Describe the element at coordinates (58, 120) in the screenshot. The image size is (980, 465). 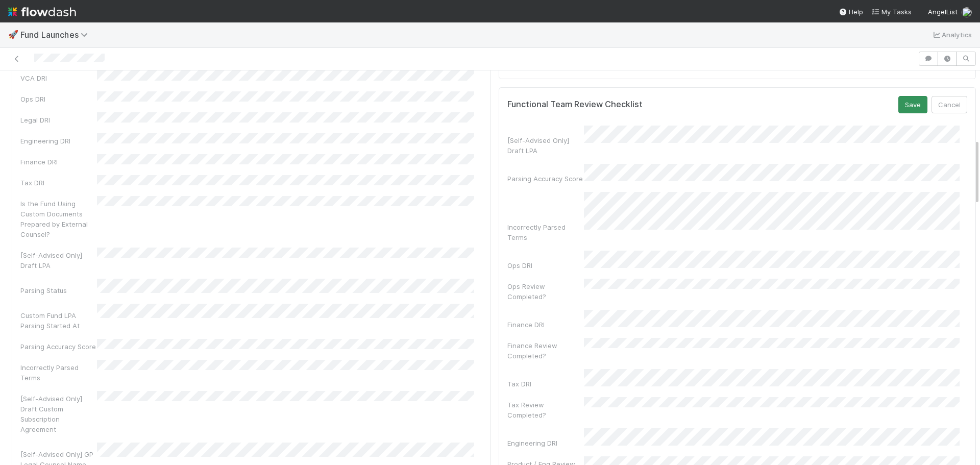
I see `div: Legal DRI` at that location.